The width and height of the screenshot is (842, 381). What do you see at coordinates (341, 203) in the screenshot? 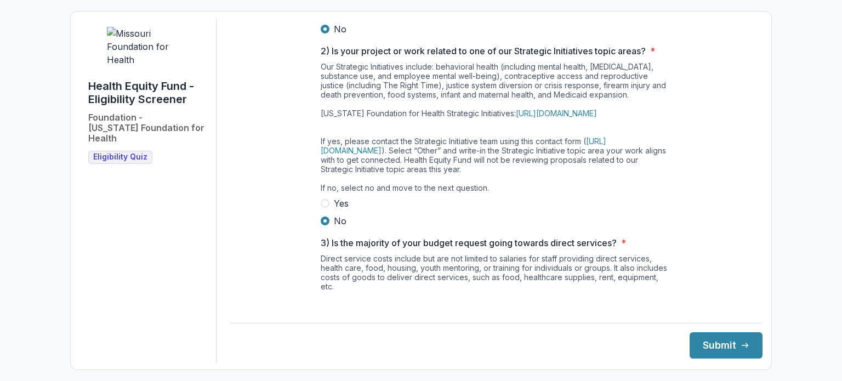
I see `span: Yes` at bounding box center [341, 203].